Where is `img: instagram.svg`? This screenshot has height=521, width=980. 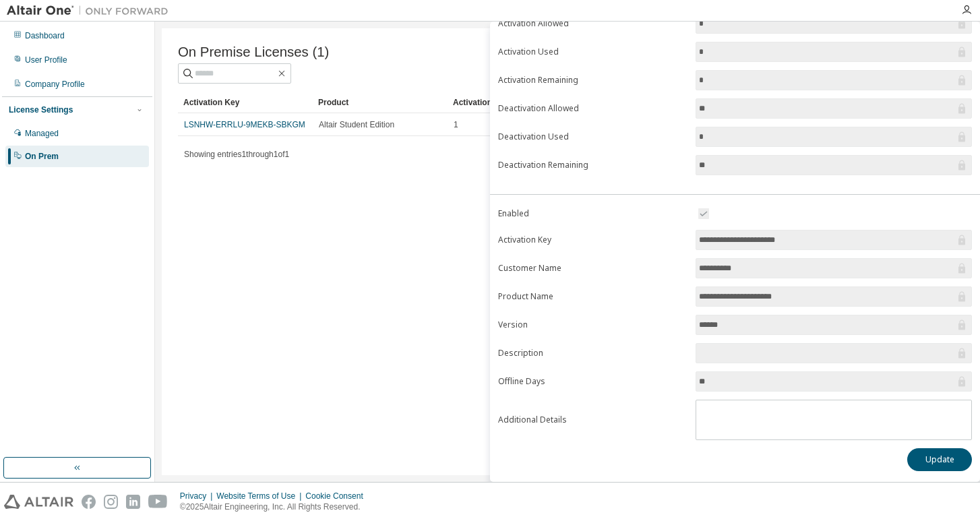
img: instagram.svg is located at coordinates (111, 501).